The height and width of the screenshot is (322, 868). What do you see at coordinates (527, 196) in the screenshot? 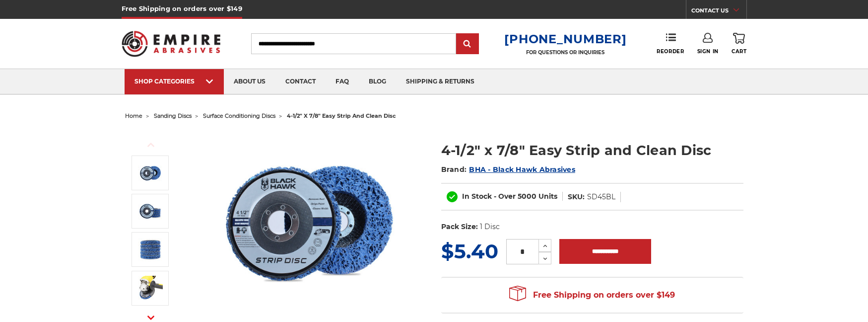
I see `span: 5000` at bounding box center [527, 196].